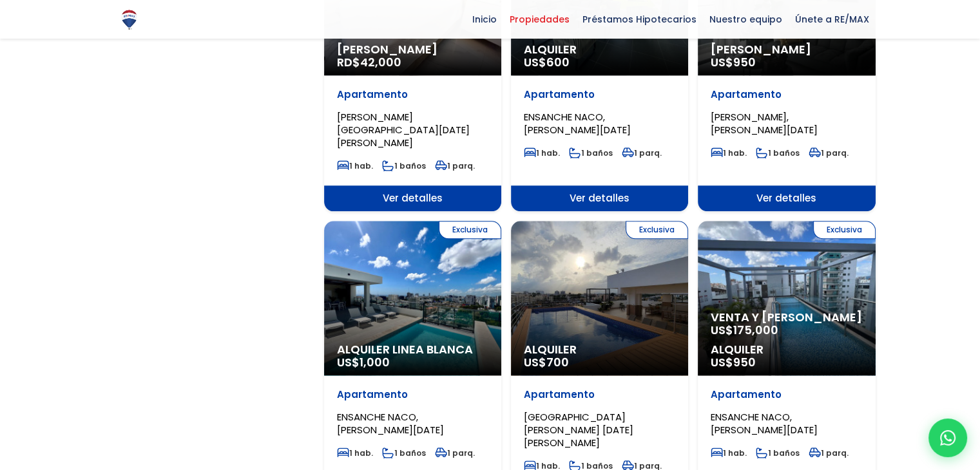 The height and width of the screenshot is (470, 980). I want to click on span: 1,000, so click(375, 362).